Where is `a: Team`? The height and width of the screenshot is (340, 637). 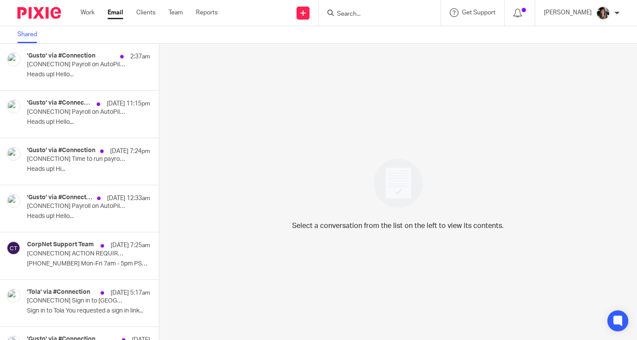
a: Team is located at coordinates (175, 13).